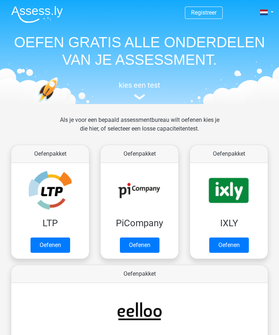  I want to click on a: kies een test, so click(140, 90).